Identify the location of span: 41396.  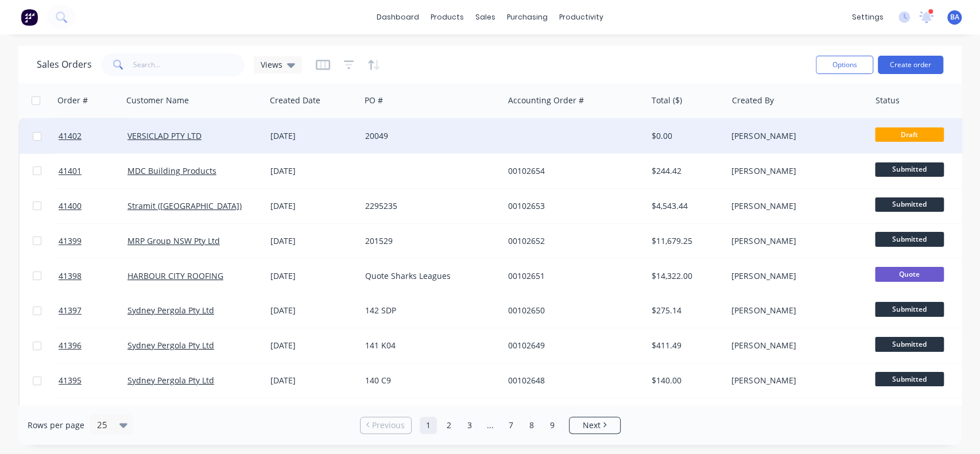
(70, 345).